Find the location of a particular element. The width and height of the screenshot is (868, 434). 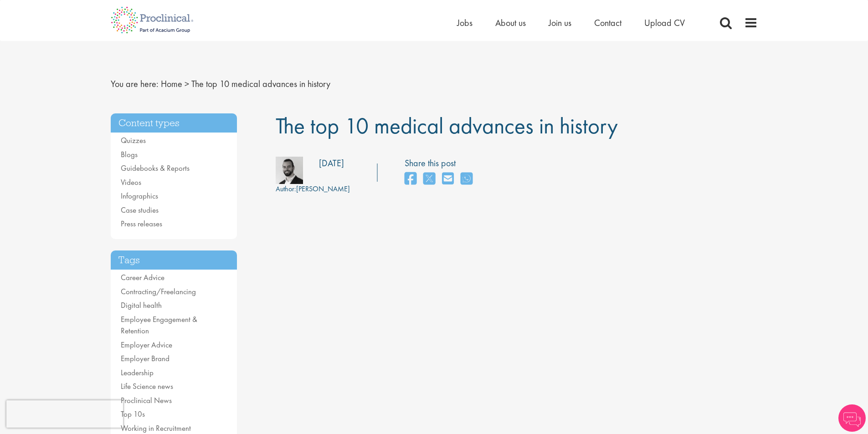

a: Contact is located at coordinates (608, 23).